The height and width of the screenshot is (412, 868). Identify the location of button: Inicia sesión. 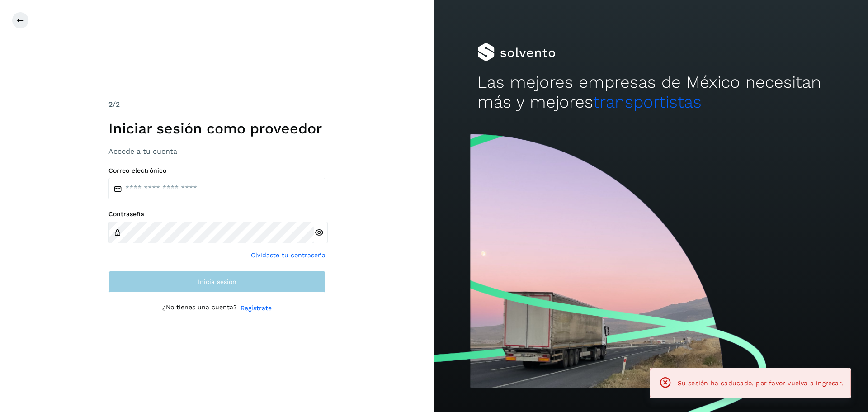
(217, 281).